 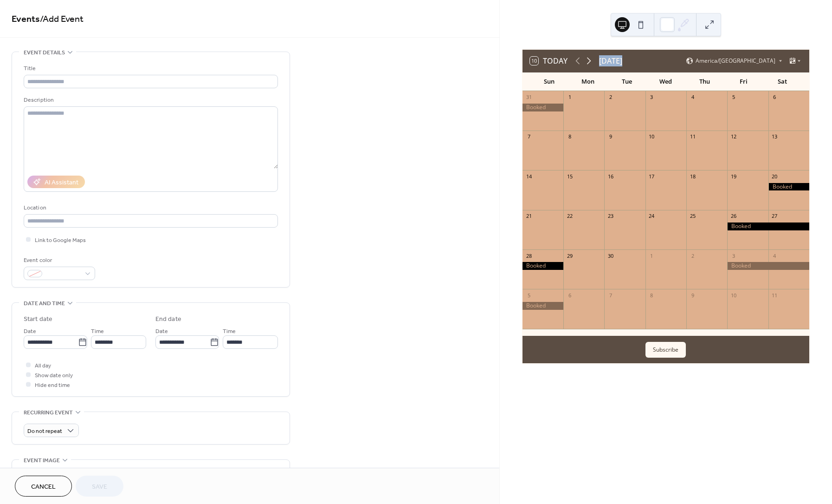 I want to click on div: 13, so click(x=775, y=137).